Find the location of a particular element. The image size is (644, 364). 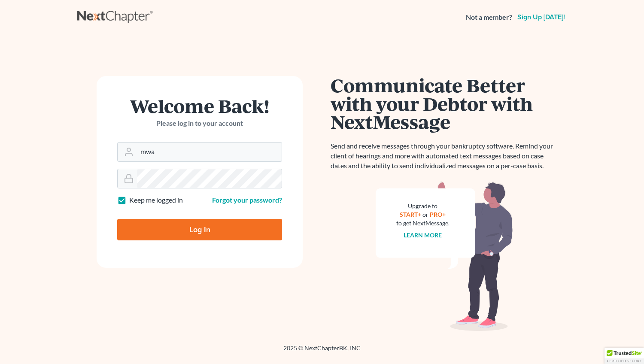

div: to get NextMessage. is located at coordinates (423, 224).